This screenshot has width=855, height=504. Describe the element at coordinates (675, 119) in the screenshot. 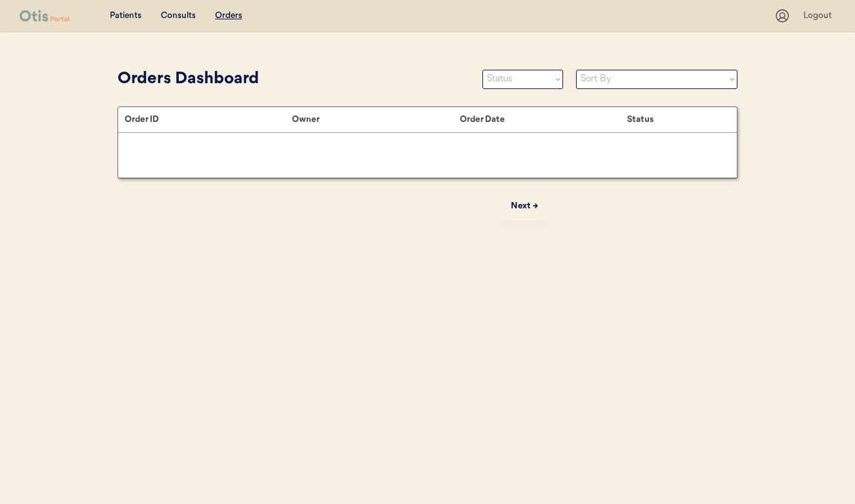

I see `div: Status` at that location.